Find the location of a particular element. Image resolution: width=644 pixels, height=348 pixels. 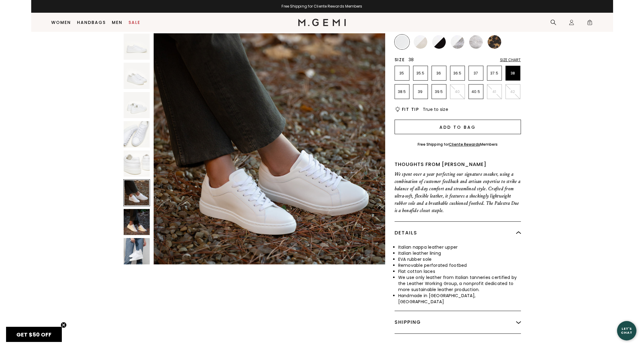

div: Free Shipping for Cliente Rewards Members is located at coordinates (322, 7).